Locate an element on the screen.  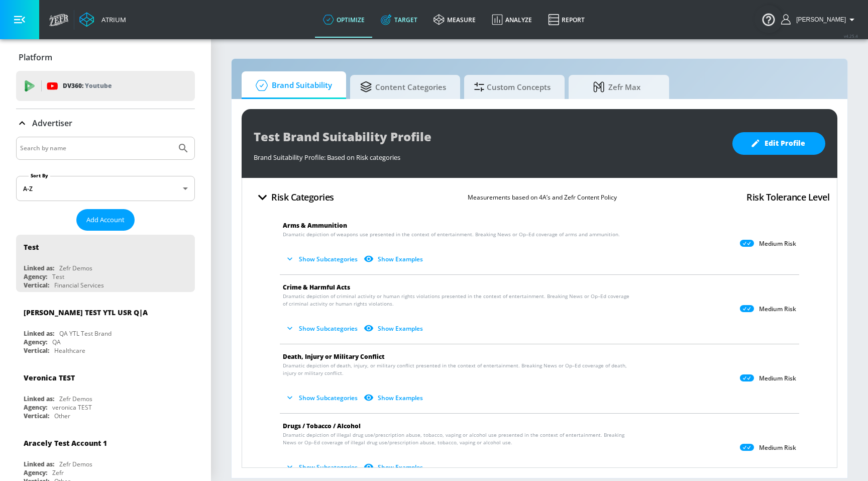
span: Custom Concepts is located at coordinates (512, 87).